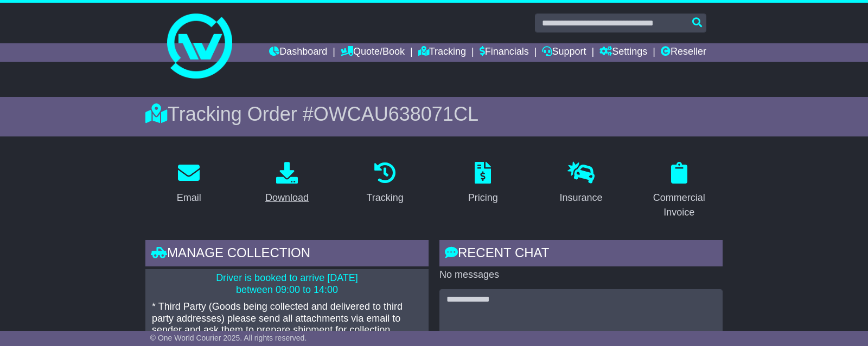 This screenshot has height=346, width=868. I want to click on a: Financials, so click(504, 52).